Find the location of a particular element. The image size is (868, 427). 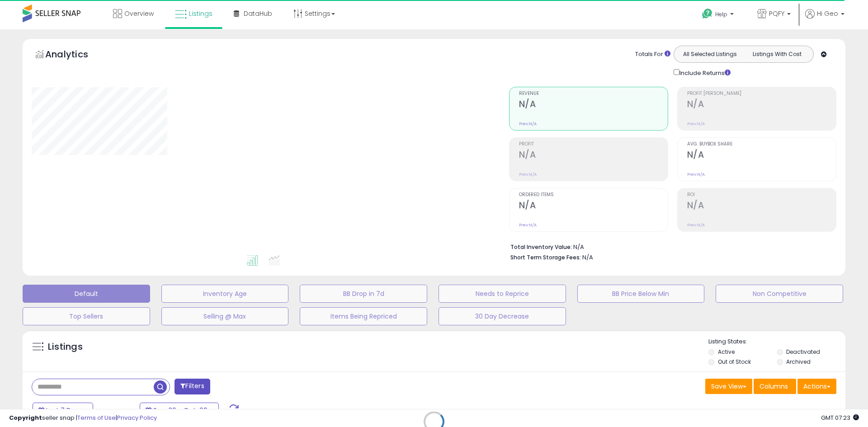

button: 30 Day Decrease is located at coordinates (502, 317).